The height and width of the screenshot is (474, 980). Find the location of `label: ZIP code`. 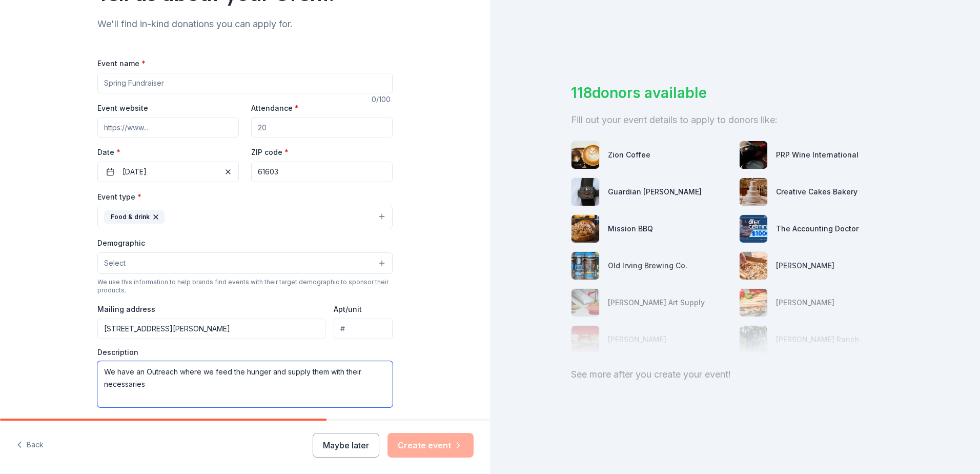

label: ZIP code is located at coordinates (269, 153).